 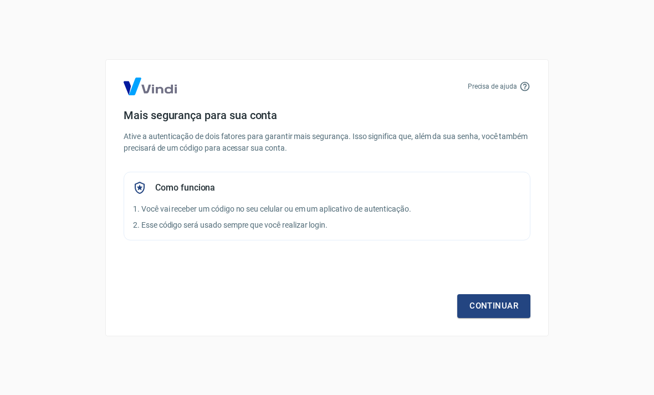 What do you see at coordinates (492, 86) in the screenshot?
I see `p: Precisa de ajuda` at bounding box center [492, 86].